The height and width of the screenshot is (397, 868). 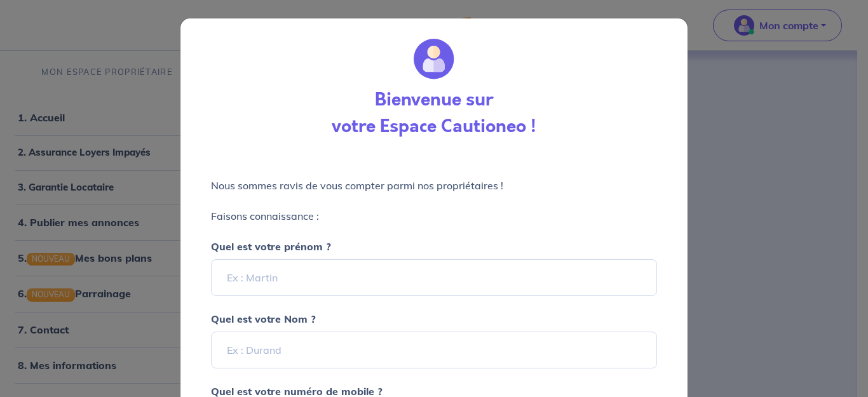 What do you see at coordinates (434, 101) in the screenshot?
I see `h3: Bienvenue sur` at bounding box center [434, 101].